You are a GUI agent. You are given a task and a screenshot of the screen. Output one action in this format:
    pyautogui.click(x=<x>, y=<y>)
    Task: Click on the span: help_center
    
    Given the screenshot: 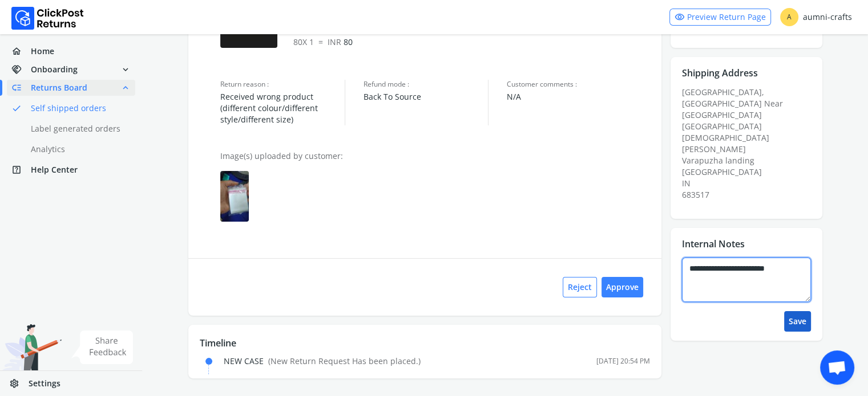 What is the action you would take?
    pyautogui.click(x=21, y=170)
    